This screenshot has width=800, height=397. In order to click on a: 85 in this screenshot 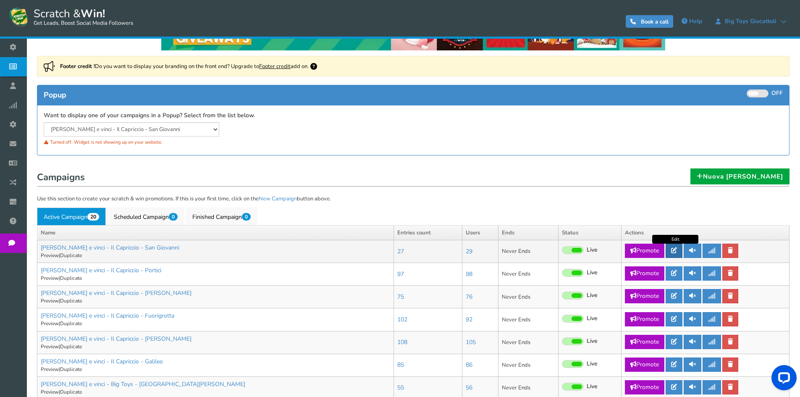, I will do `click(401, 365)`.